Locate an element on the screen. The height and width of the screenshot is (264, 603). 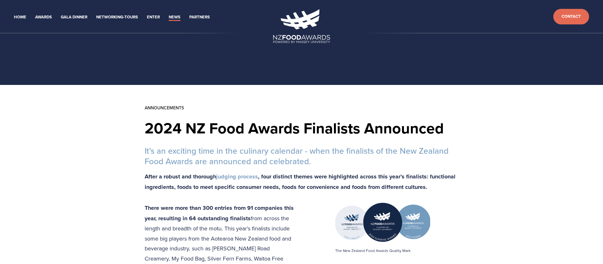
a: Announcements is located at coordinates (164, 108).